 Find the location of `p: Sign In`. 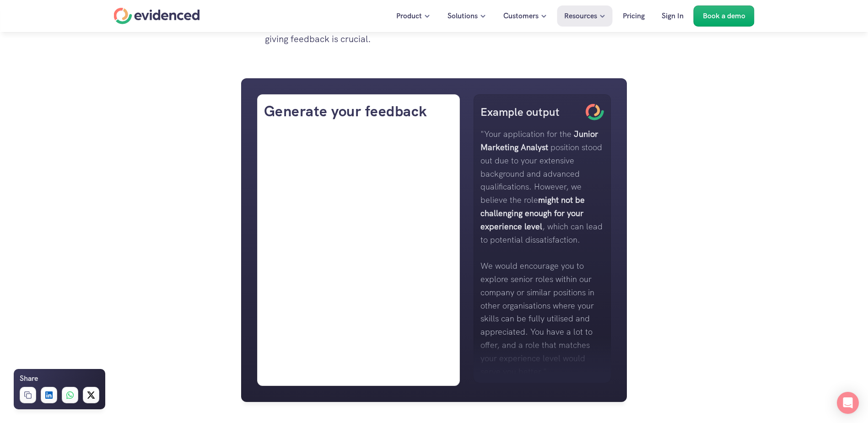

p: Sign In is located at coordinates (673, 16).